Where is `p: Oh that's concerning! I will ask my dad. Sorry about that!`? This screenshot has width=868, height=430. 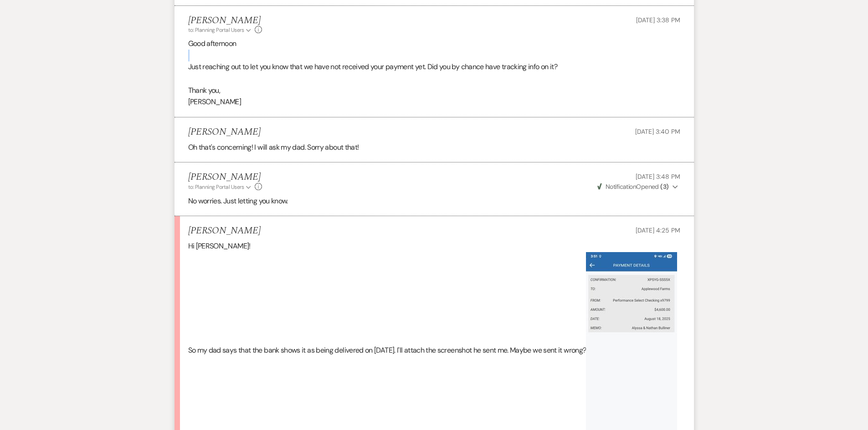 p: Oh that's concerning! I will ask my dad. Sorry about that! is located at coordinates (434, 147).